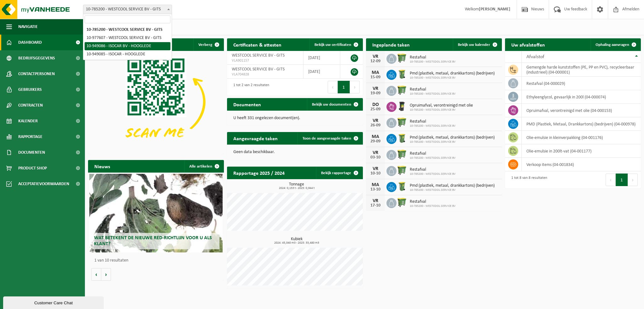 Image resolution: width=644 pixels, height=309 pixels. What do you see at coordinates (441, 106) in the screenshot?
I see `span: Opruimafval, verontreinigd met olie` at bounding box center [441, 106].